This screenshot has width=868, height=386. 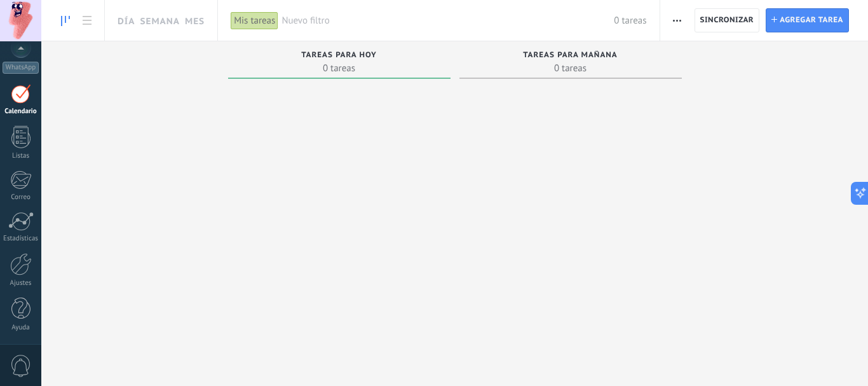 I want to click on span: Tareas para mañana, so click(x=570, y=56).